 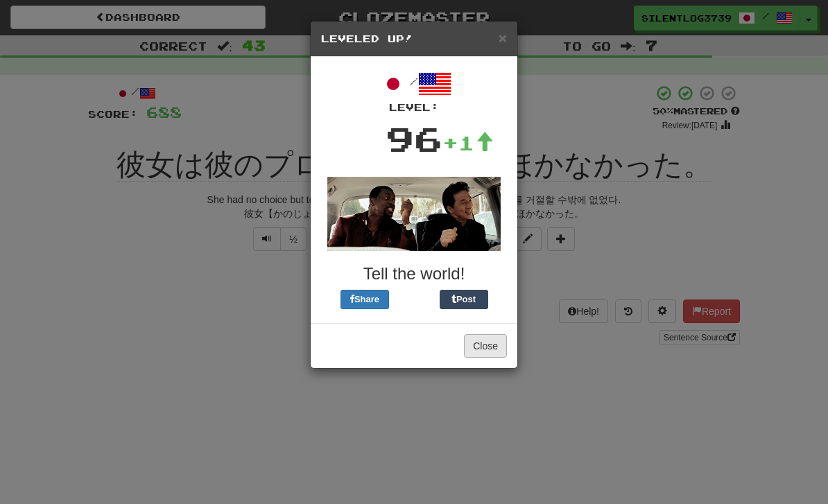 I want to click on h3: Tell the world!, so click(x=414, y=274).